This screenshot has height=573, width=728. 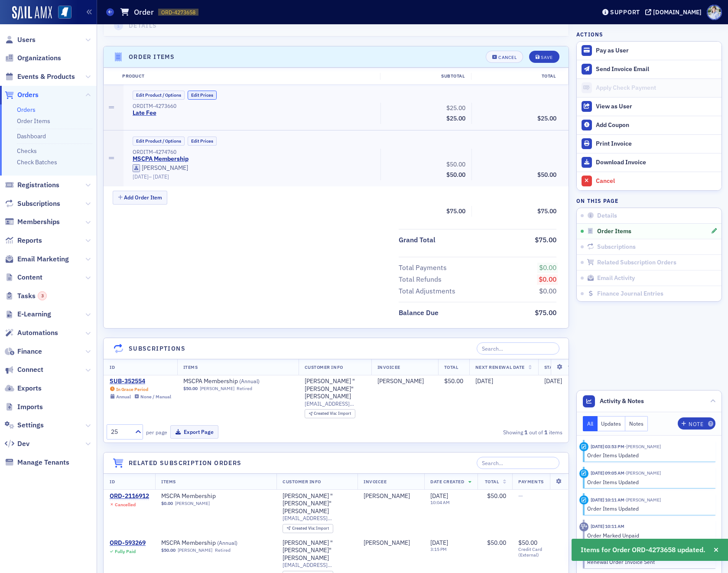 What do you see at coordinates (616, 247) in the screenshot?
I see `span: Subscriptions` at bounding box center [616, 247].